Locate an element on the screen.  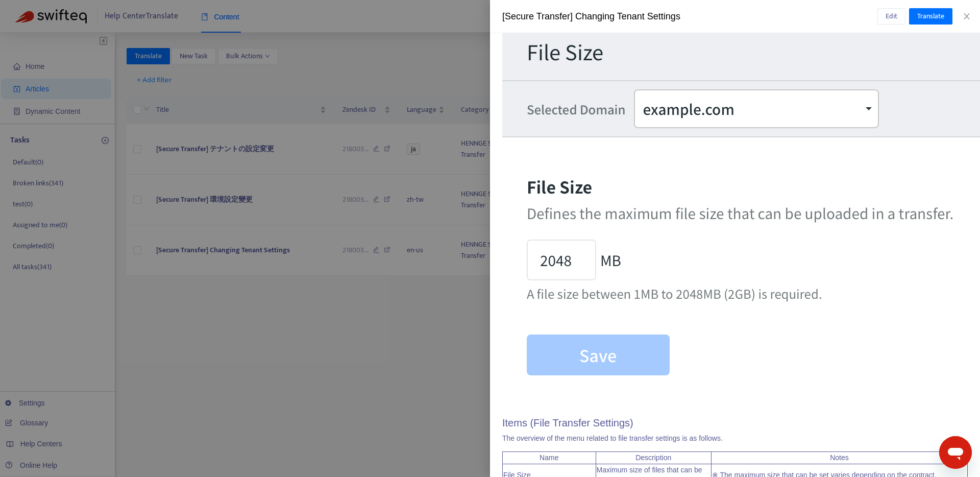
span: Translate is located at coordinates (930, 16).